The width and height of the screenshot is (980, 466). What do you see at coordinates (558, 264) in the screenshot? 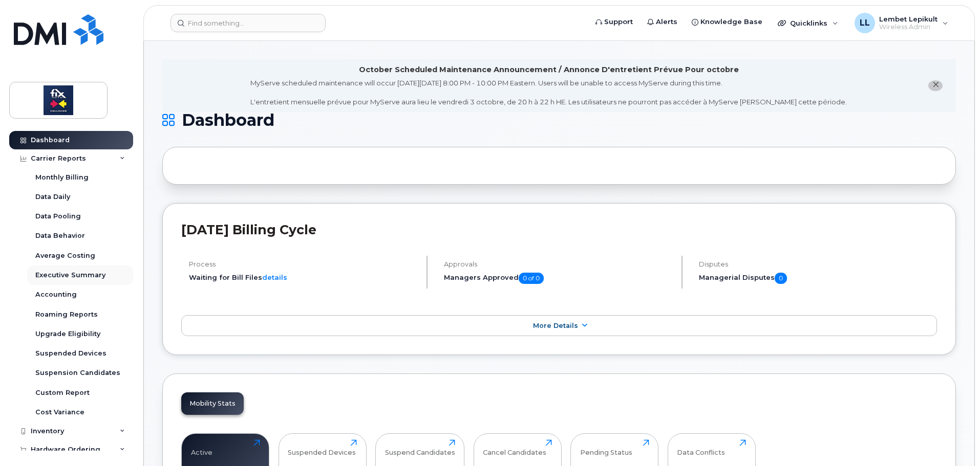
I see `h4: Approvals` at bounding box center [558, 264].